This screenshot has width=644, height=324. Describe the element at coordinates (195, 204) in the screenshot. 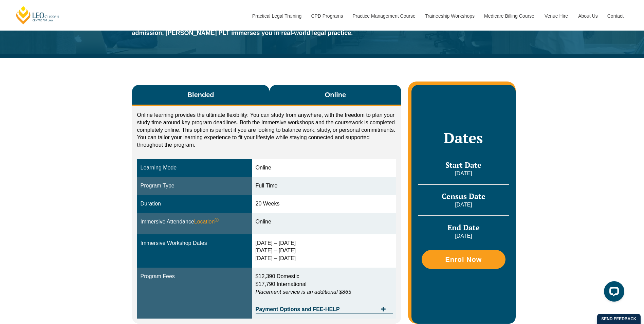

I see `div: Duration` at that location.